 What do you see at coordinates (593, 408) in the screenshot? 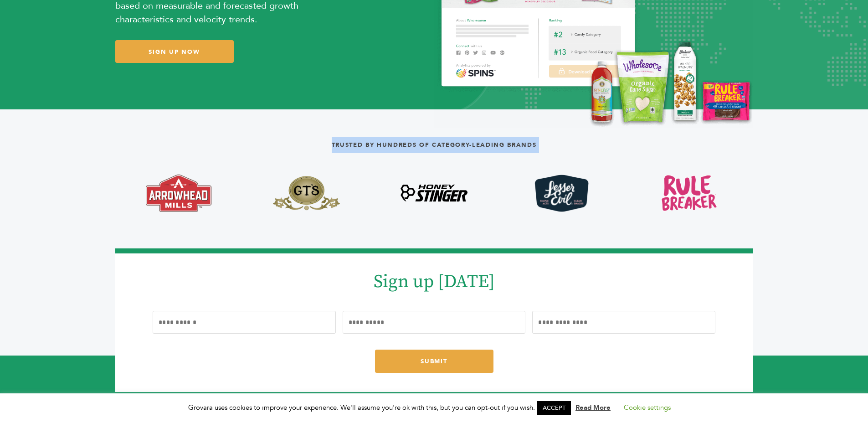
I see `a: Read More` at bounding box center [593, 408].